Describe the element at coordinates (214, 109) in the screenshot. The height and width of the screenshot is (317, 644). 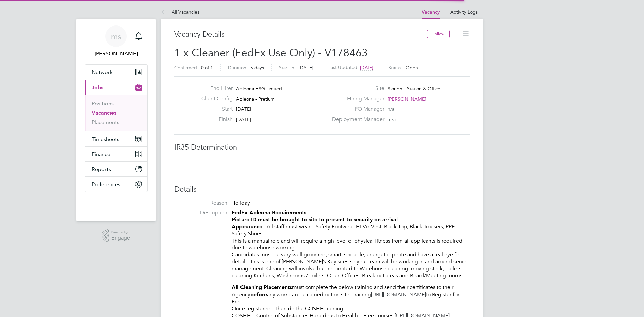
I see `label: Start` at that location.